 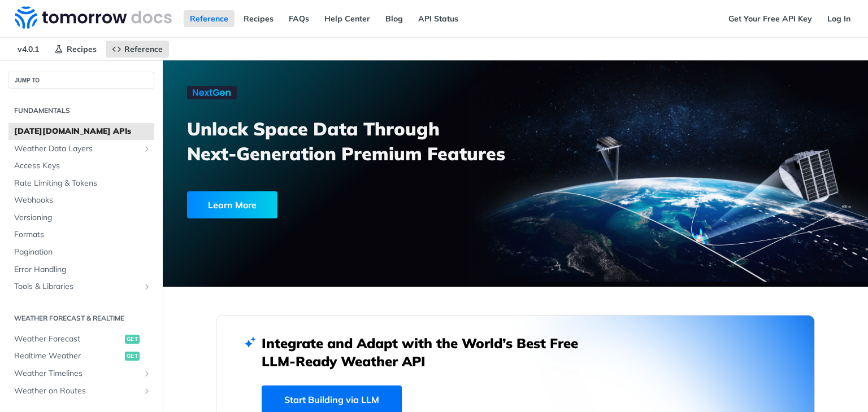 I want to click on a: Tools & LibrariesShow subpages for Tools & Libraries, so click(x=82, y=287).